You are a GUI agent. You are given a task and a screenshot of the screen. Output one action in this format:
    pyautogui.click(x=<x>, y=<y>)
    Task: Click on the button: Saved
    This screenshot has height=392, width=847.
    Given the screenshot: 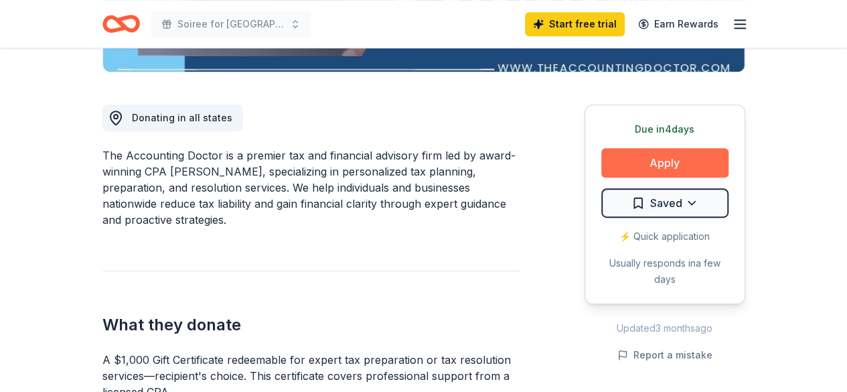 What is the action you would take?
    pyautogui.click(x=665, y=203)
    